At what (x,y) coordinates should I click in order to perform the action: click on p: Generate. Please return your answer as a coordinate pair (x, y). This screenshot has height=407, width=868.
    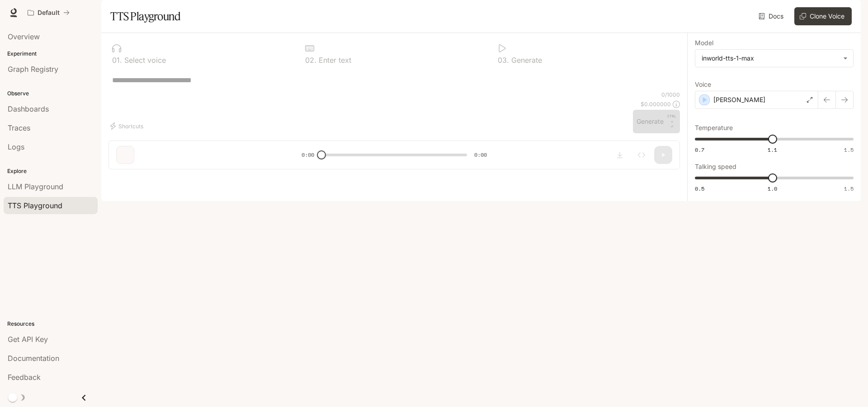
    Looking at the image, I should click on (525, 60).